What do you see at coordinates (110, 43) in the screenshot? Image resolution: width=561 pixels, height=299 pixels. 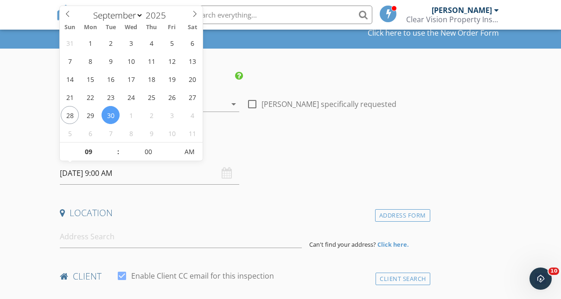 I see `span: September 2, 2025` at bounding box center [110, 43].